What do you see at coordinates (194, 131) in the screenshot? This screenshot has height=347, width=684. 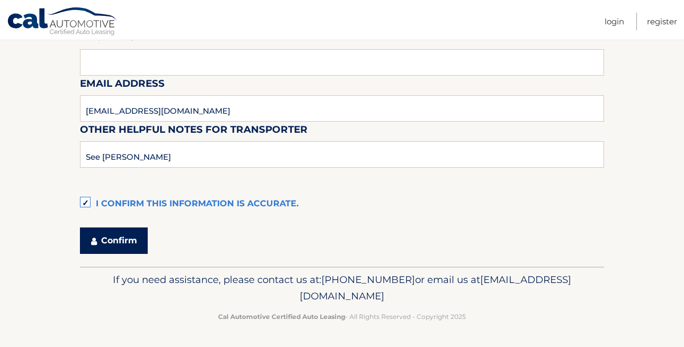 I see `label: Other helpful notes for transporter` at bounding box center [194, 131].